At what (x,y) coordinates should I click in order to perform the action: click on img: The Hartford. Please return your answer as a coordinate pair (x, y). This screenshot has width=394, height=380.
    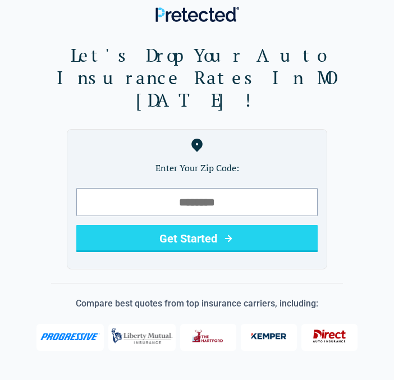
    Looking at the image, I should click on (208, 336).